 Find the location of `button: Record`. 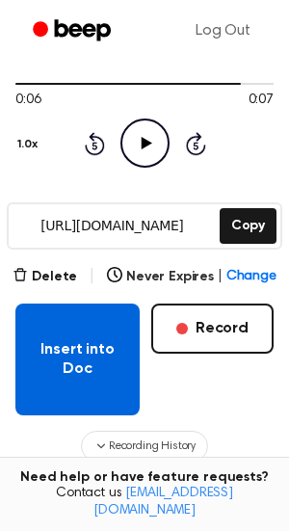

button: Record is located at coordinates (212, 329).